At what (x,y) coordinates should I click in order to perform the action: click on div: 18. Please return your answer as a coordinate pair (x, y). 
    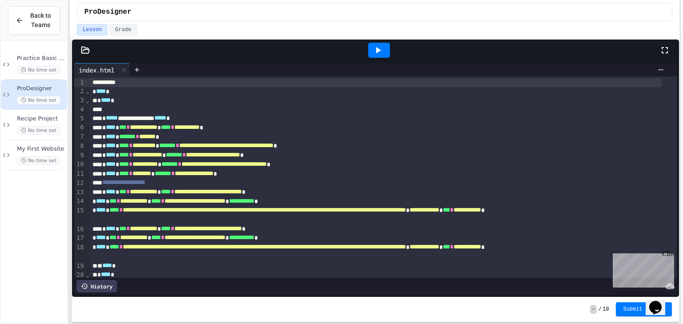
    Looking at the image, I should click on (80, 252).